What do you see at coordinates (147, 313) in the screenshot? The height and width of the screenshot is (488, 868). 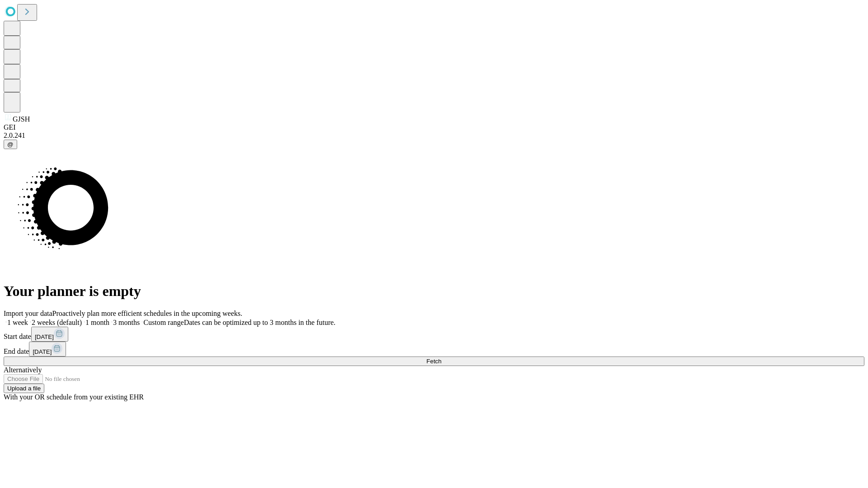 I see `span: Proactively plan more efficient schedules in the upcoming weeks.` at bounding box center [147, 313].